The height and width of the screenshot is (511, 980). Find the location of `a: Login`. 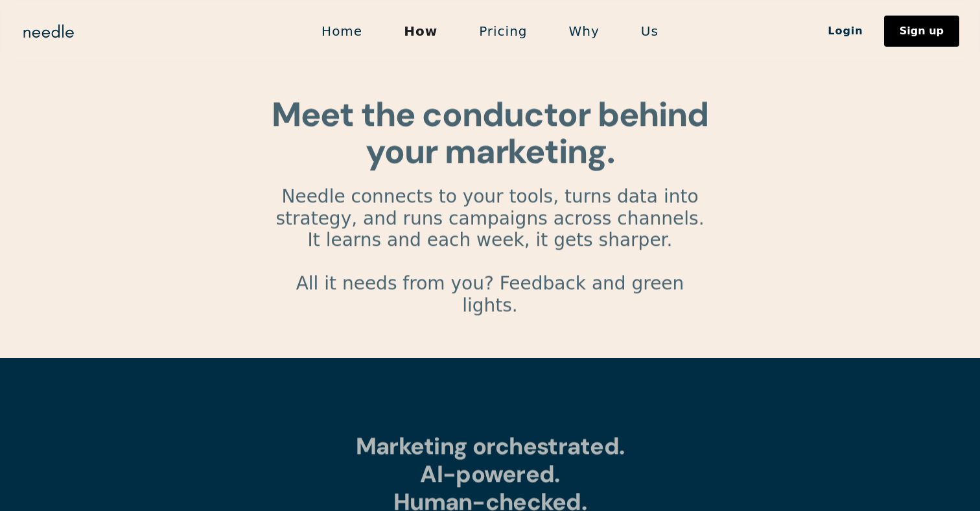

a: Login is located at coordinates (845, 31).